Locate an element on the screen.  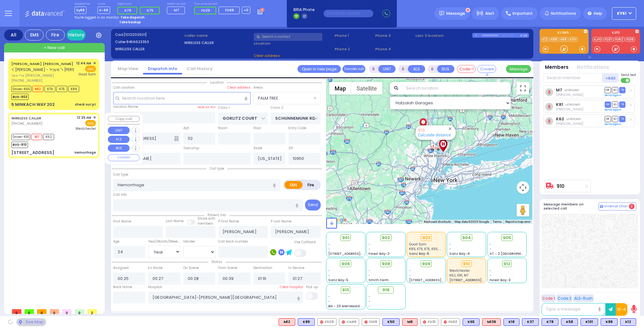
span: BUS-903 is located at coordinates (20, 97).